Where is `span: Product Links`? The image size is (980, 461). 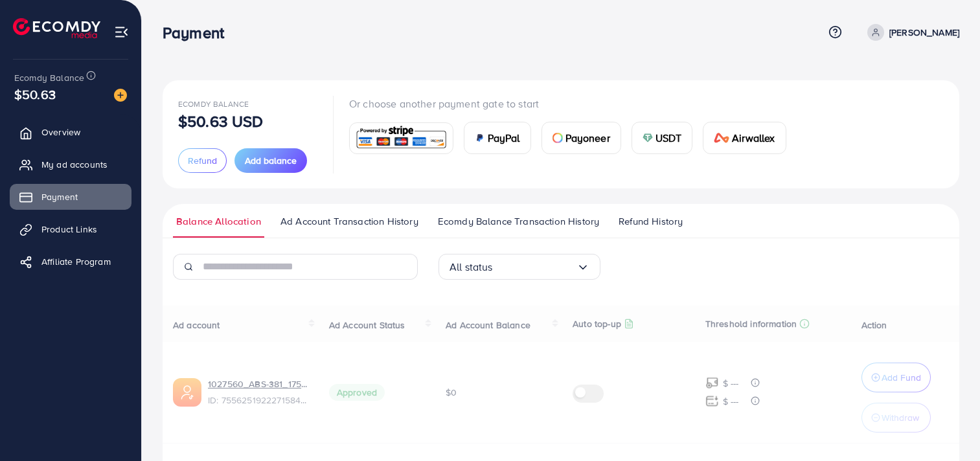 span: Product Links is located at coordinates (69, 229).